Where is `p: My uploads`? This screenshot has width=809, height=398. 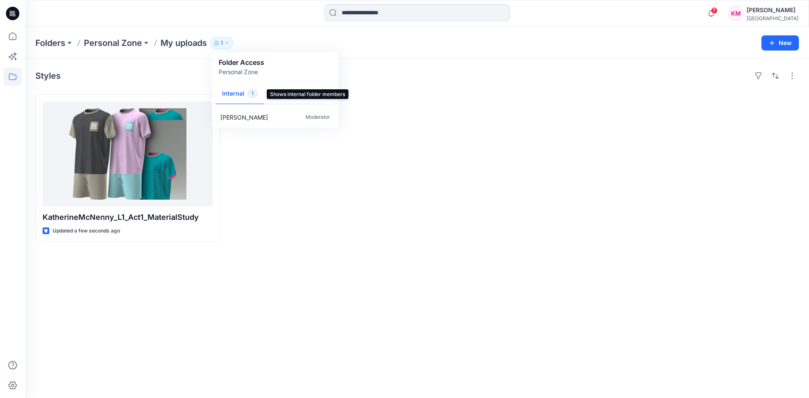 p: My uploads is located at coordinates (184, 43).